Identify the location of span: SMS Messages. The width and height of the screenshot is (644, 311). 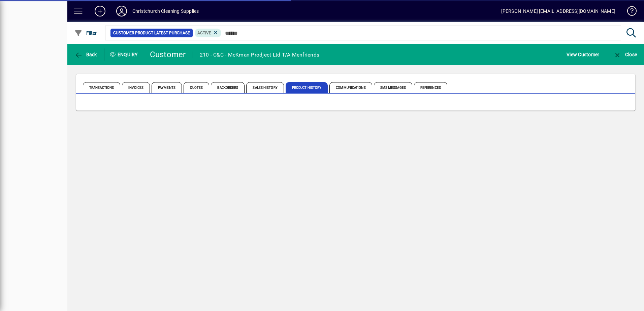
(393, 88).